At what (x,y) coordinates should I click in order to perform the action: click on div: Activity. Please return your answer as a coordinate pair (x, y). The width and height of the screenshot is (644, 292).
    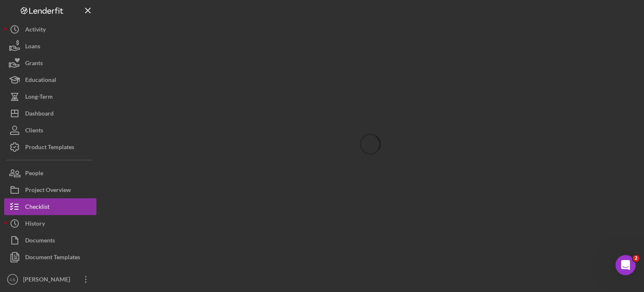
    Looking at the image, I should click on (35, 30).